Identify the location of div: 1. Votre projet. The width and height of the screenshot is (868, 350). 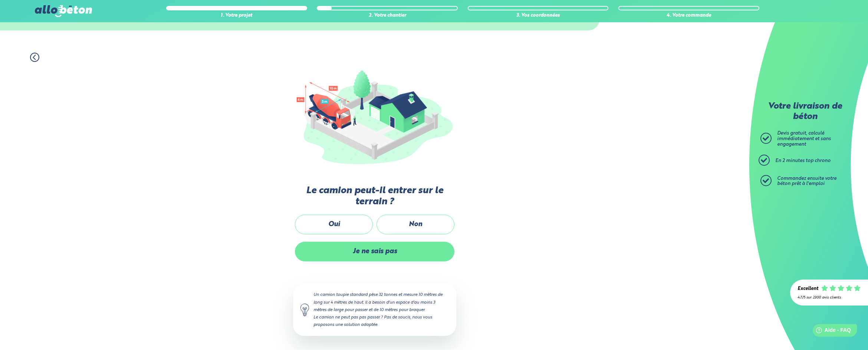
(236, 15).